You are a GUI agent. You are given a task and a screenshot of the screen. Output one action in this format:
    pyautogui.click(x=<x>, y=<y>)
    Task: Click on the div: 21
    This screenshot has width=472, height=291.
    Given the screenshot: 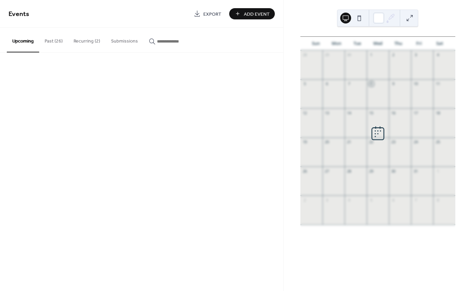 What is the action you would take?
    pyautogui.click(x=349, y=142)
    